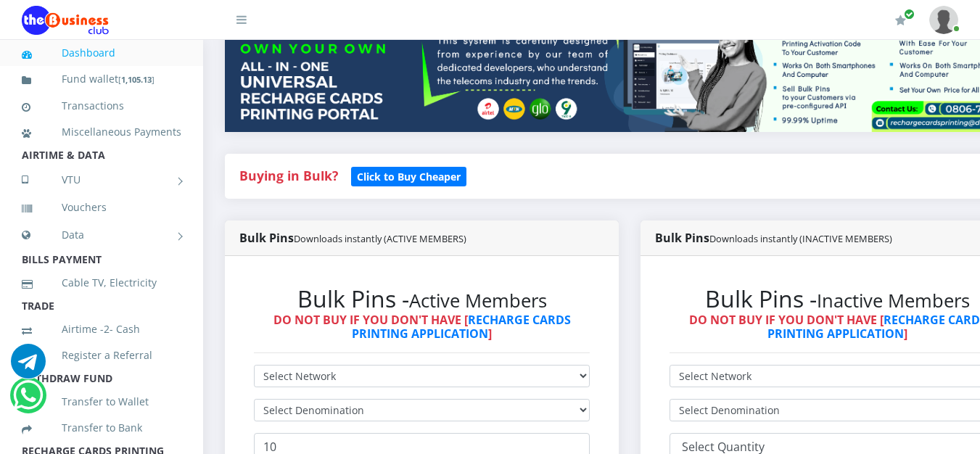 The height and width of the screenshot is (454, 980). What do you see at coordinates (478, 300) in the screenshot?
I see `small: Active Members` at bounding box center [478, 300].